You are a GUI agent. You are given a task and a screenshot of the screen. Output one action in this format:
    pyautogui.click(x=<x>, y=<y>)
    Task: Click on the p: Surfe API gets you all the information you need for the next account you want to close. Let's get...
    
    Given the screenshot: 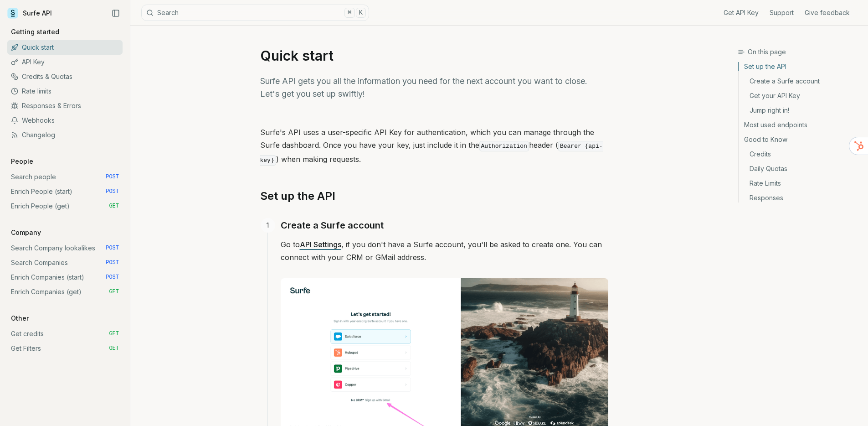 What is the action you would take?
    pyautogui.click(x=434, y=87)
    